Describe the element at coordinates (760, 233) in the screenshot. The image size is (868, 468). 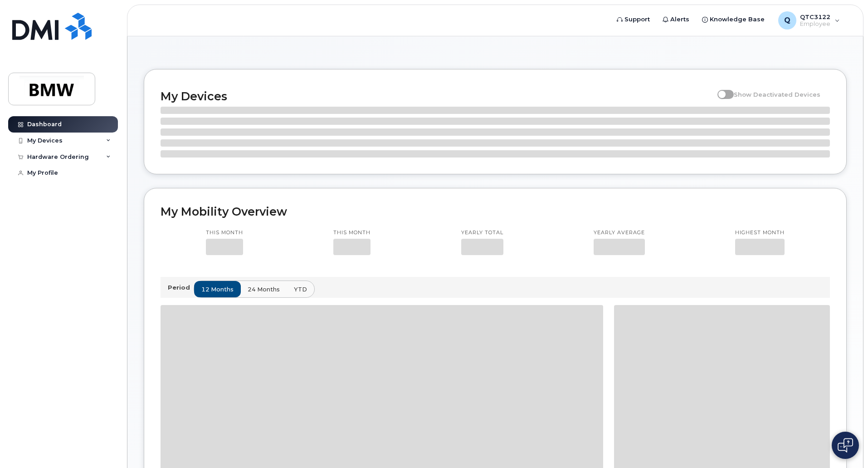
I see `p: Highest month` at that location.